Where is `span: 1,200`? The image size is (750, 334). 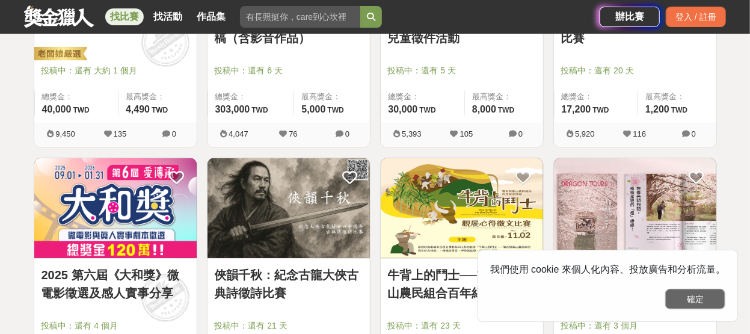 span: 1,200 is located at coordinates (657, 109).